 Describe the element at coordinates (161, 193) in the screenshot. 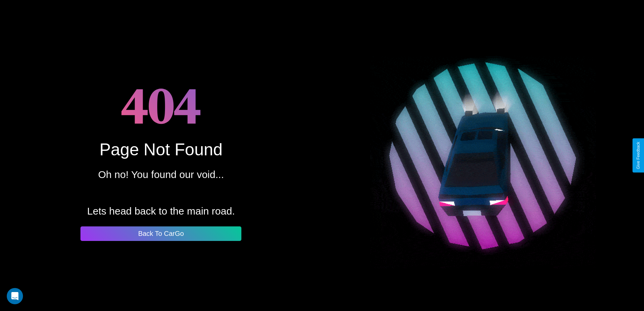

I see `p: Oh no! You found our void... Lets head back to the main road.` at that location.